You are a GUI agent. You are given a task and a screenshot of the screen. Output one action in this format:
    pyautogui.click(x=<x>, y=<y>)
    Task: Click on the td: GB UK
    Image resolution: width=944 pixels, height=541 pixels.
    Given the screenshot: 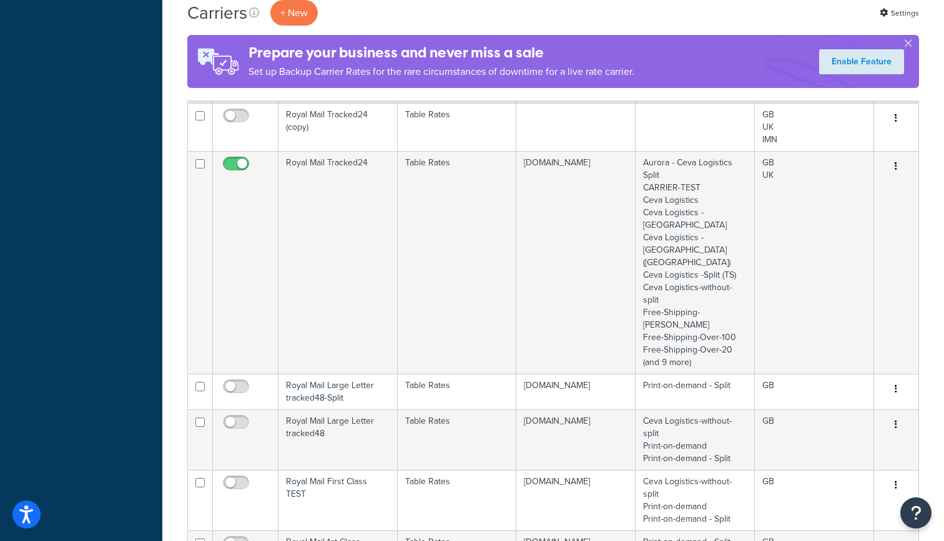 What is the action you would take?
    pyautogui.click(x=814, y=262)
    